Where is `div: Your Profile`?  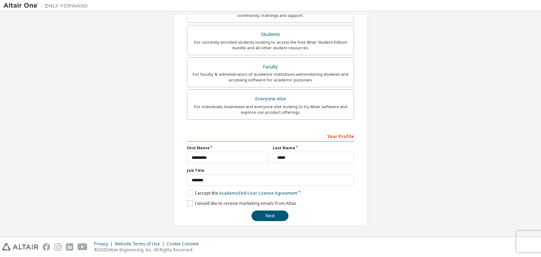 div: Your Profile is located at coordinates (270, 136).